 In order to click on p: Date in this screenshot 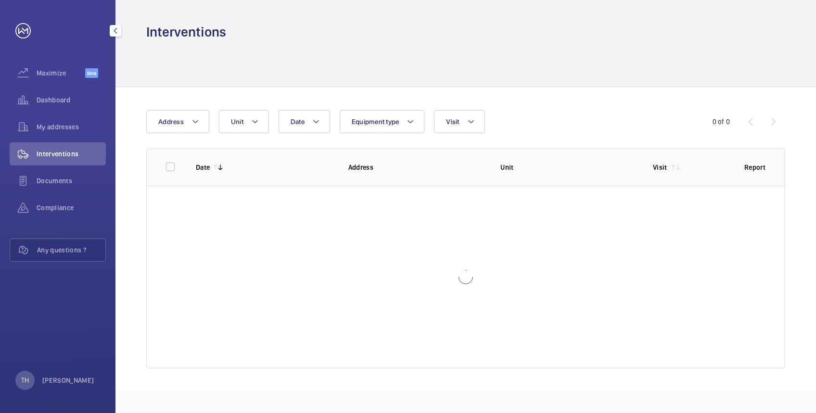, I will do `click(203, 168)`.